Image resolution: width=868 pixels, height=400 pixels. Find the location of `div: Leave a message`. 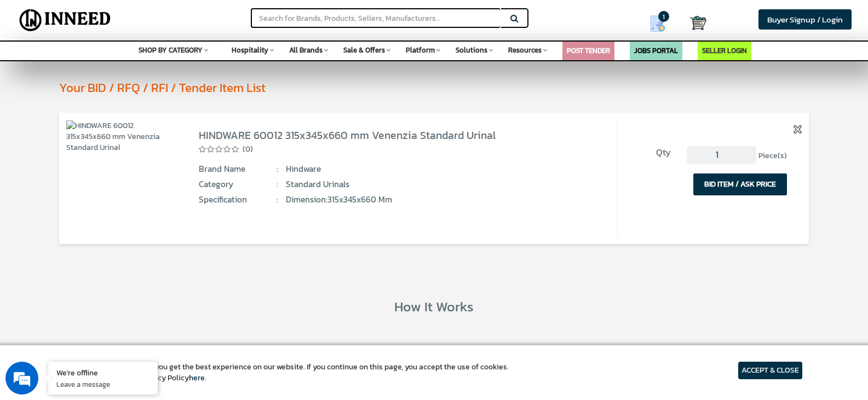

div: Leave a message is located at coordinates (120, 68).